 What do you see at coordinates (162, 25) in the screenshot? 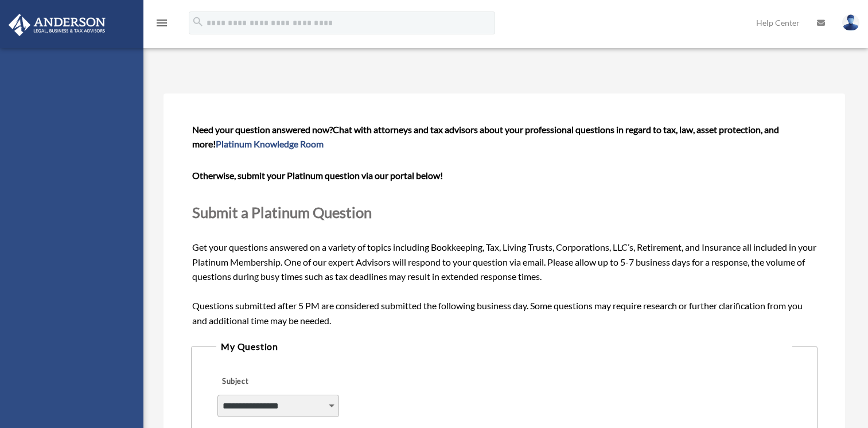
I see `a: menu` at bounding box center [162, 25].